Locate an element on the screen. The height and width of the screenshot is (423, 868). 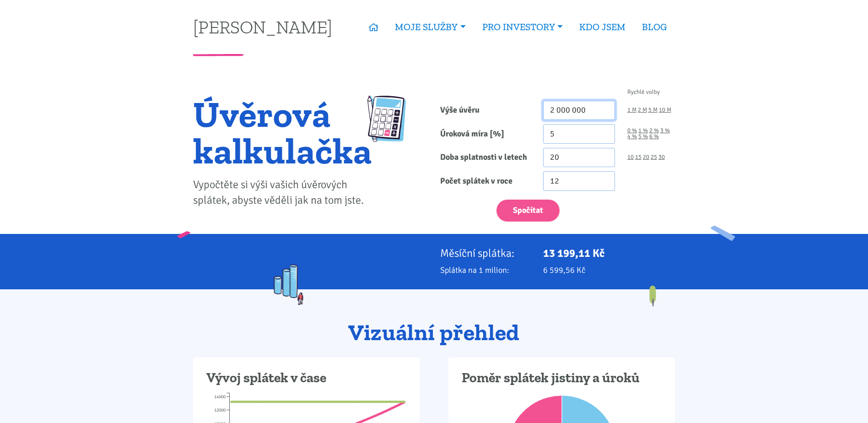
a: 10 is located at coordinates (631, 157).